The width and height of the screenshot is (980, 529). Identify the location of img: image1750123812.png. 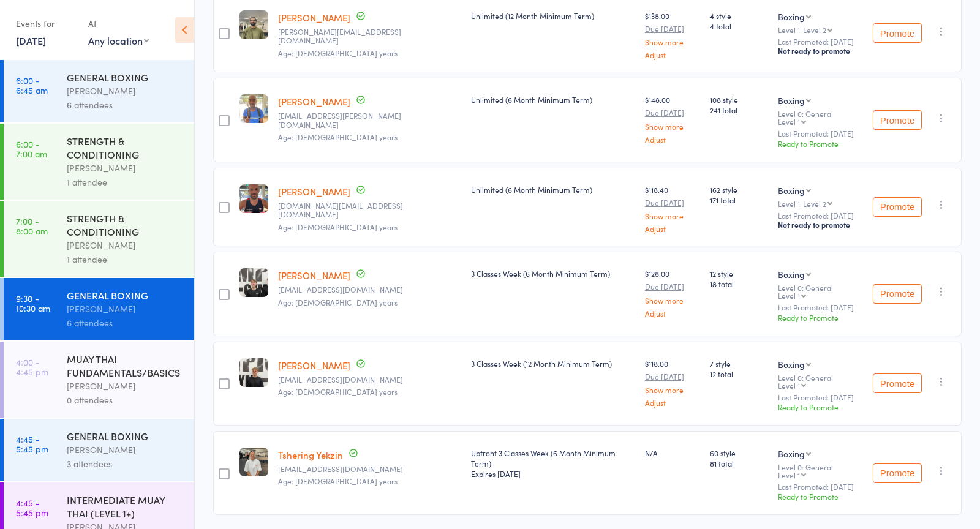
(253, 372).